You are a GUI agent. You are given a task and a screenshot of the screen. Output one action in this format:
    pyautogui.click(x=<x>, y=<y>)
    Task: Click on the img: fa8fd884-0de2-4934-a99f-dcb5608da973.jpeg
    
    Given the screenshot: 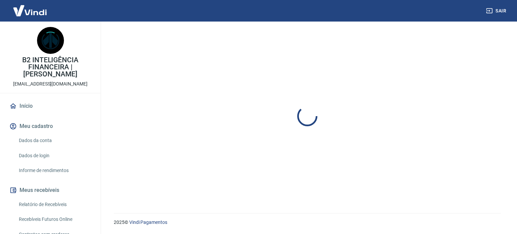 What is the action you would take?
    pyautogui.click(x=50, y=40)
    